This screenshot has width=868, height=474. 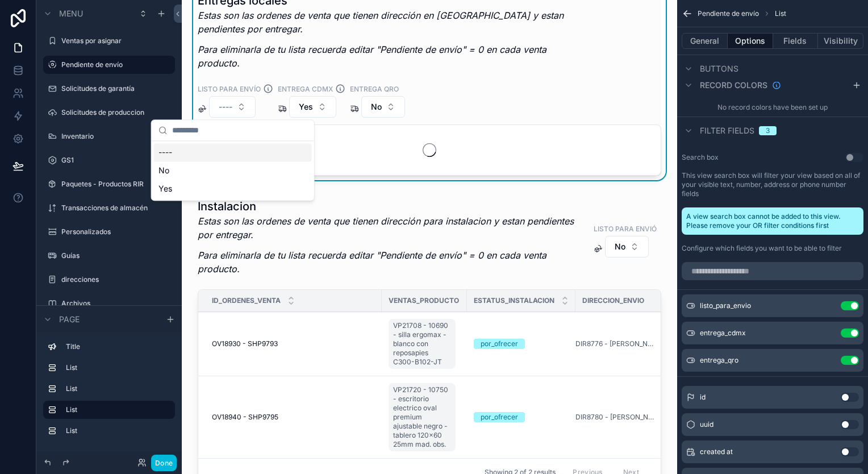 I want to click on div: Suggestions, so click(x=233, y=170).